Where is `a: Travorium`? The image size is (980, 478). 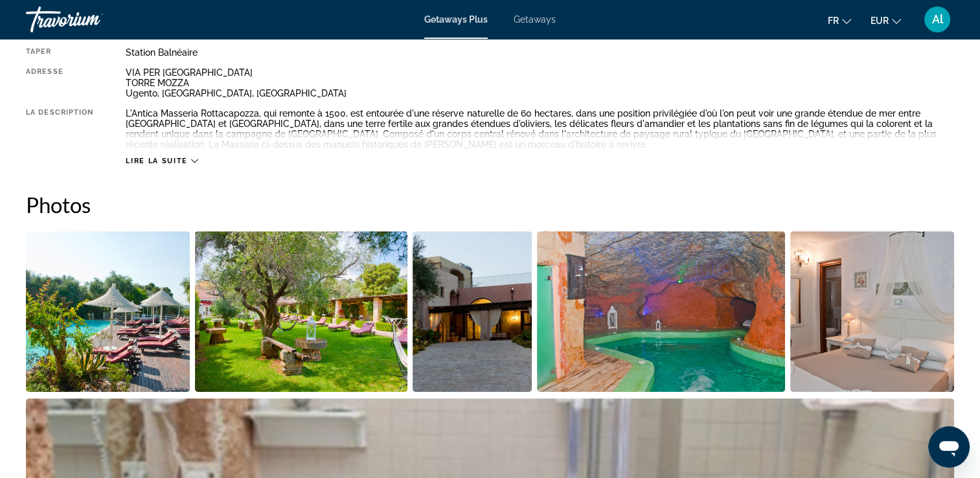
a: Travorium is located at coordinates (91, 20).